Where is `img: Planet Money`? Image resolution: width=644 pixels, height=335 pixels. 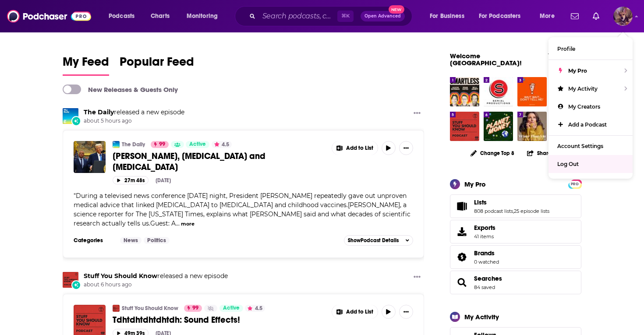
img: Planet Money is located at coordinates (498, 126).